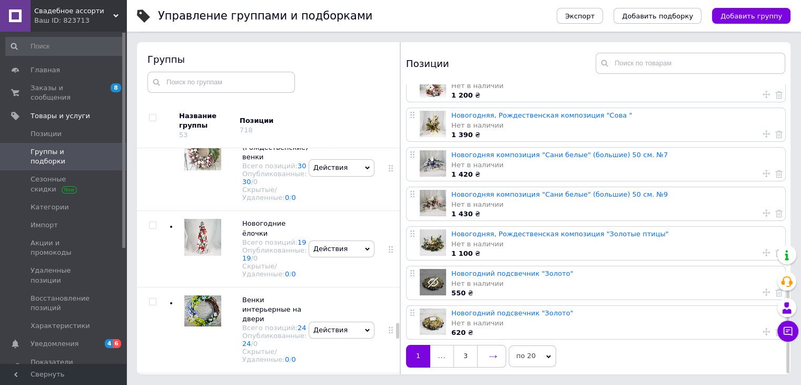 This screenshot has height=385, width=801. What do you see at coordinates (65, 46) in the screenshot?
I see `input: Поиск` at bounding box center [65, 46].